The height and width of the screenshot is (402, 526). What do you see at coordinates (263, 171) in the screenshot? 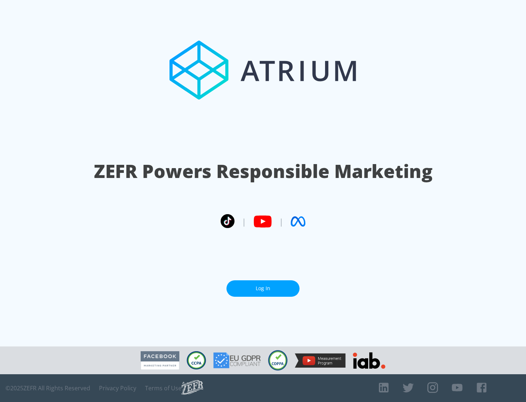
I see `h1: ZEFR Powers Responsible Marketing` at bounding box center [263, 171].